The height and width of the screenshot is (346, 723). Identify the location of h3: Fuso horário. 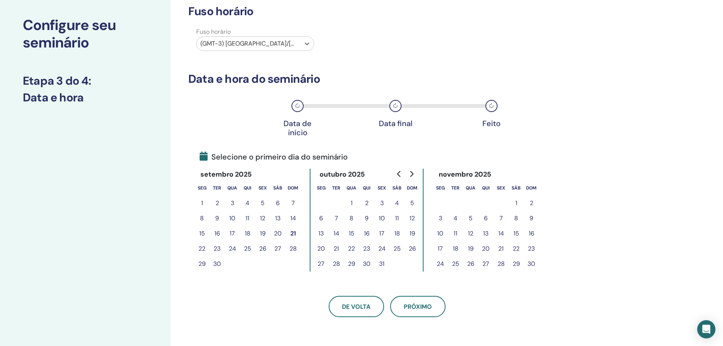
(387, 11).